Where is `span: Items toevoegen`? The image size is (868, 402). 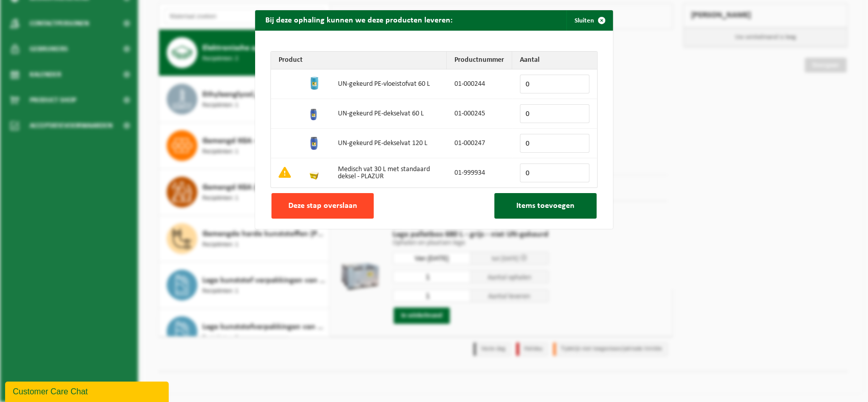 span: Items toevoegen is located at coordinates (545, 206).